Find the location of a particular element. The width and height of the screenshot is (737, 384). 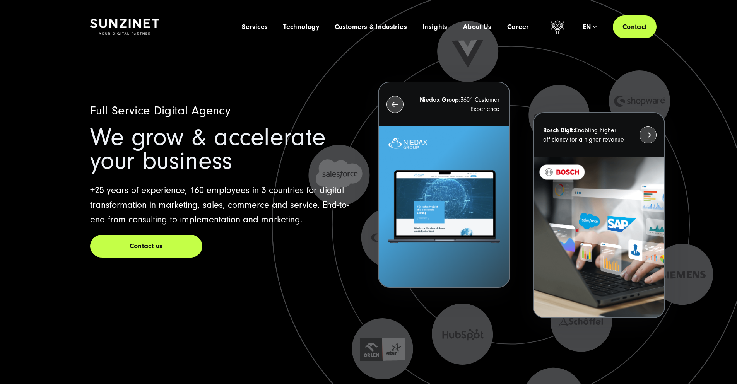

a: Contact is located at coordinates (635, 27).